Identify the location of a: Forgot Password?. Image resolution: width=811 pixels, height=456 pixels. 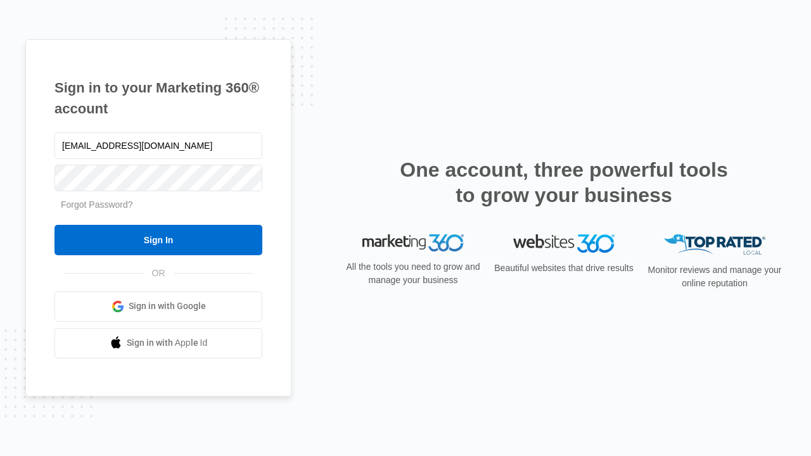
(97, 205).